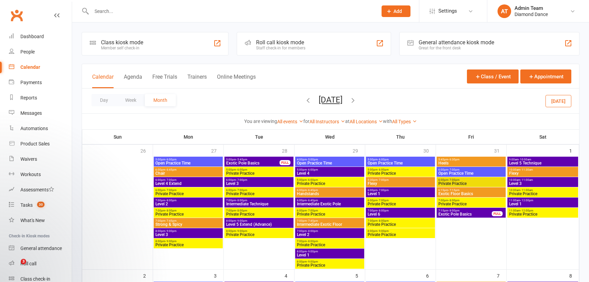 This screenshot has height=282, width=589. I want to click on span: Strong & Spicy, so click(188, 224).